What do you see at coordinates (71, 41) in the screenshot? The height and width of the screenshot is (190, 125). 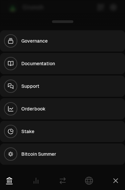 I see `div: Governance` at bounding box center [71, 41].